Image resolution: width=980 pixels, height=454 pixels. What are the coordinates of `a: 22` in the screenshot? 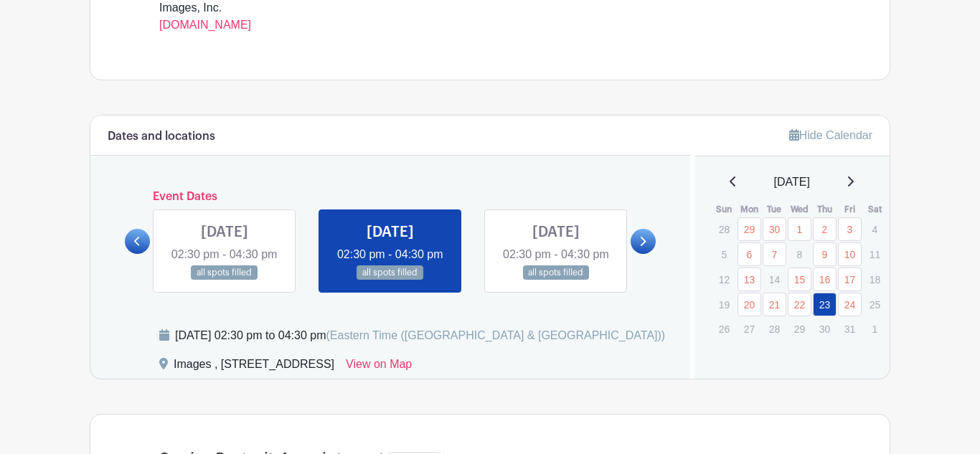 It's located at (799, 304).